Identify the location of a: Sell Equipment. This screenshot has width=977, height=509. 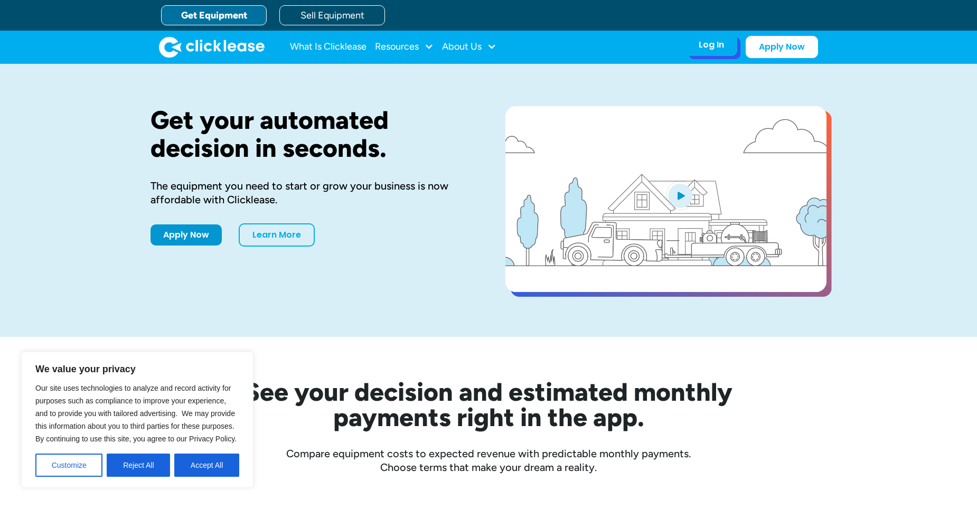
(332, 15).